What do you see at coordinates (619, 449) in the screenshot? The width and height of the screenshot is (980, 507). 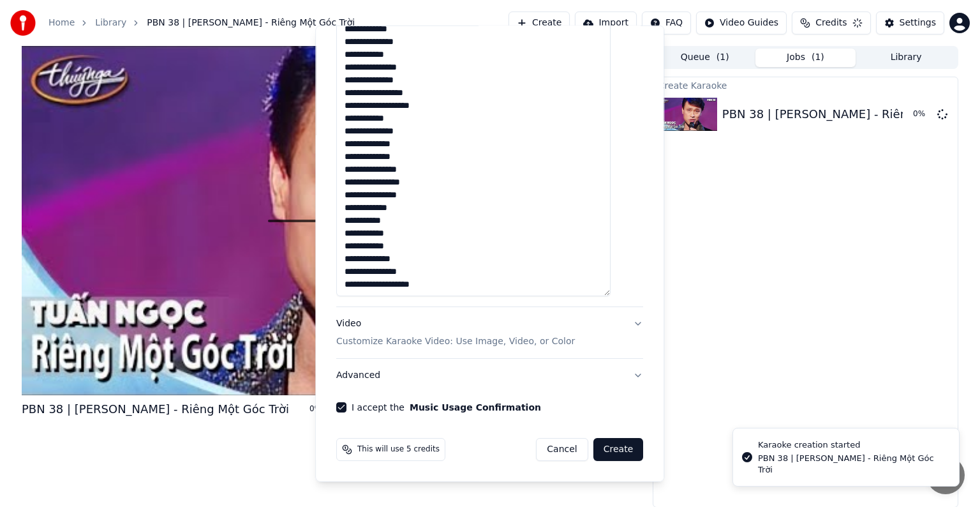 I see `button: Create` at bounding box center [619, 449].